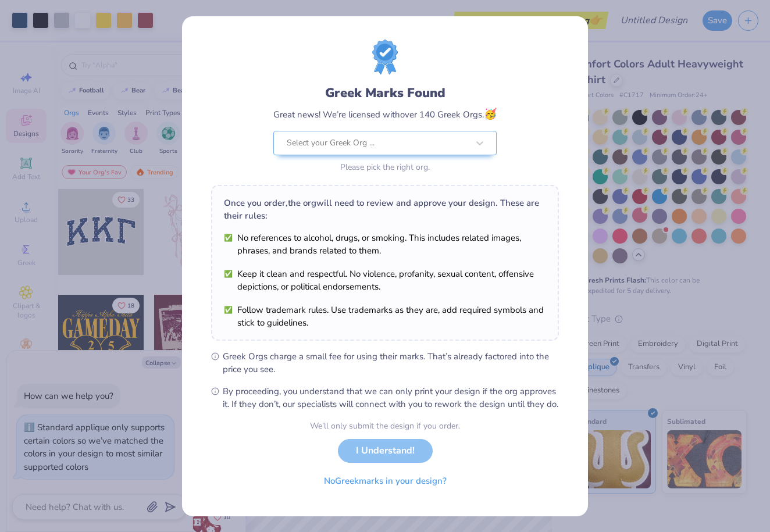 The width and height of the screenshot is (770, 532). Describe the element at coordinates (385, 280) in the screenshot. I see `li: Keep it clean and respectful. No violence, profanity, sexual content, offensive depictions, or po...` at that location.